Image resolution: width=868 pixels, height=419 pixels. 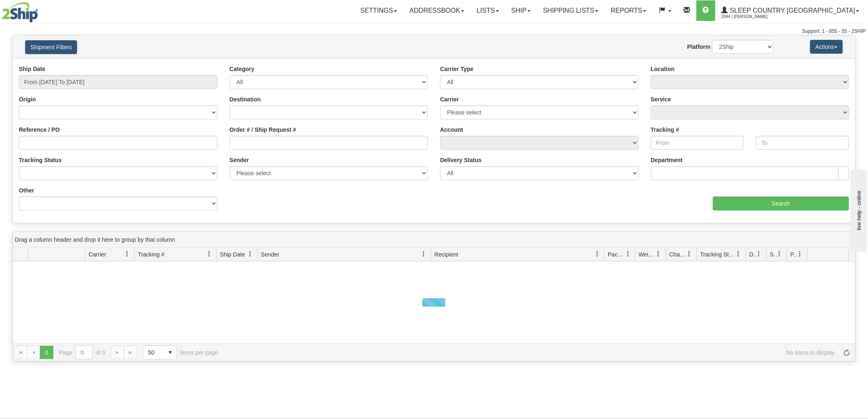 I want to click on span: Packages, so click(x=616, y=254).